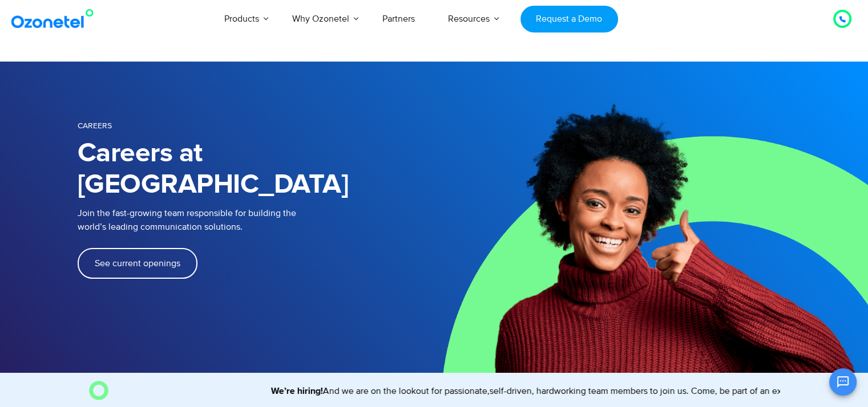 Image resolution: width=868 pixels, height=407 pixels. Describe the element at coordinates (247, 220) in the screenshot. I see `p: Join the fast-growing team responsible for building the world’s leading communication solutions.` at that location.